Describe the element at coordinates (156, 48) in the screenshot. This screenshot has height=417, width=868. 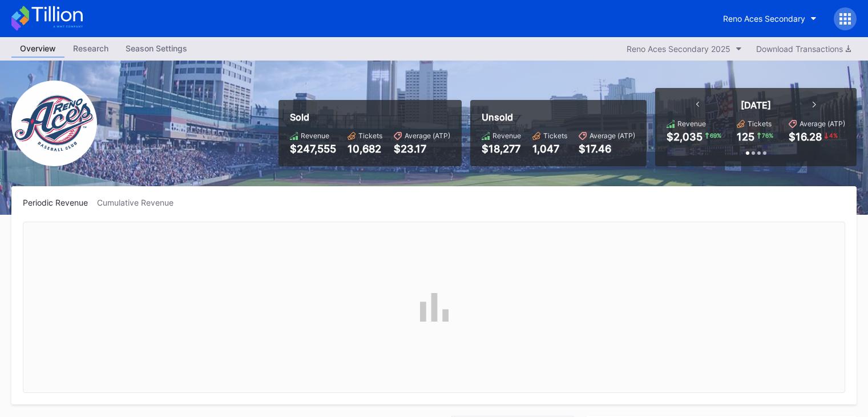
I see `div: Season Settings` at that location.